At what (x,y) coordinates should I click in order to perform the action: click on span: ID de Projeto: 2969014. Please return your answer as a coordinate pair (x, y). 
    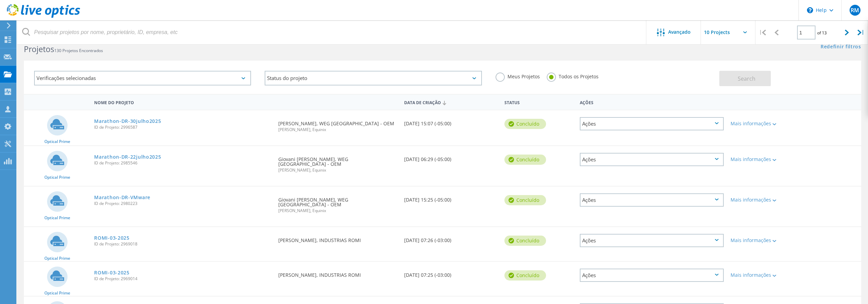
    Looking at the image, I should click on (183, 279).